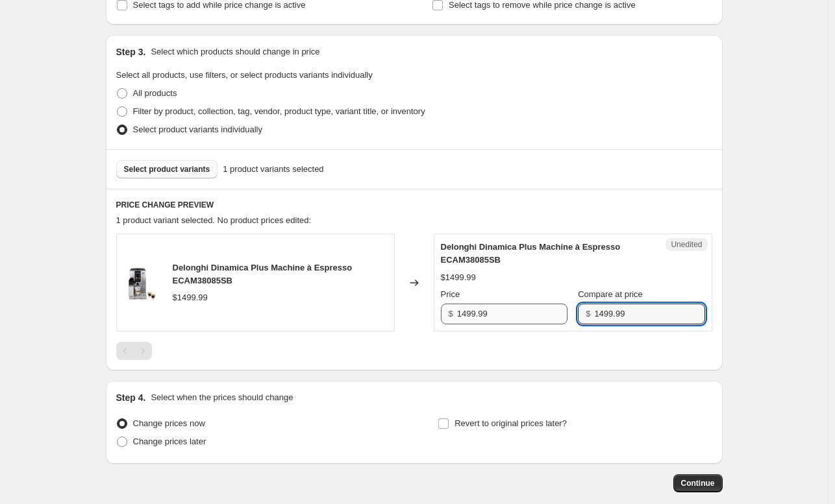  What do you see at coordinates (235, 52) in the screenshot?
I see `p: Select which products should change in price` at bounding box center [235, 52].